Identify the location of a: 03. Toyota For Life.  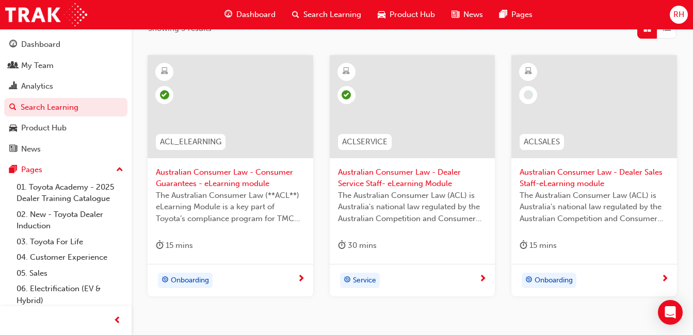
(70, 242).